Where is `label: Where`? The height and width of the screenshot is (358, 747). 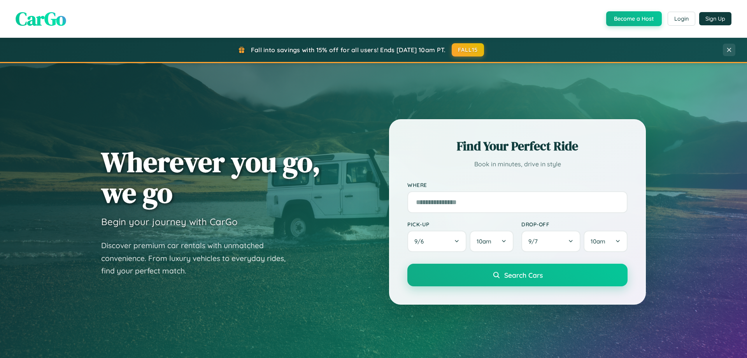
label: Where is located at coordinates (518, 184).